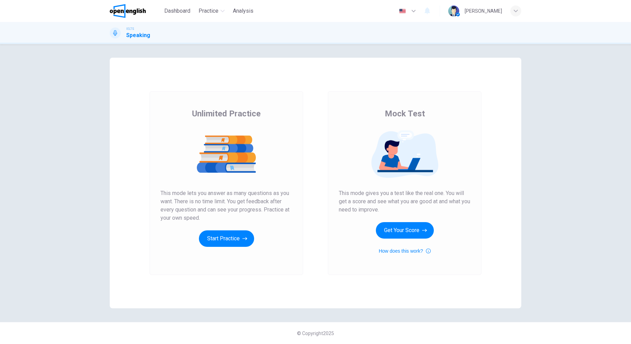 The image size is (631, 344). I want to click on img: OpenEnglish logo, so click(128, 11).